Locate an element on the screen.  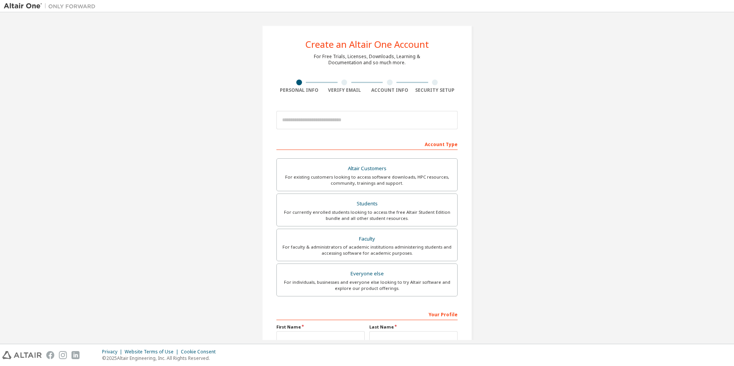
div: Account Info is located at coordinates (390, 90).